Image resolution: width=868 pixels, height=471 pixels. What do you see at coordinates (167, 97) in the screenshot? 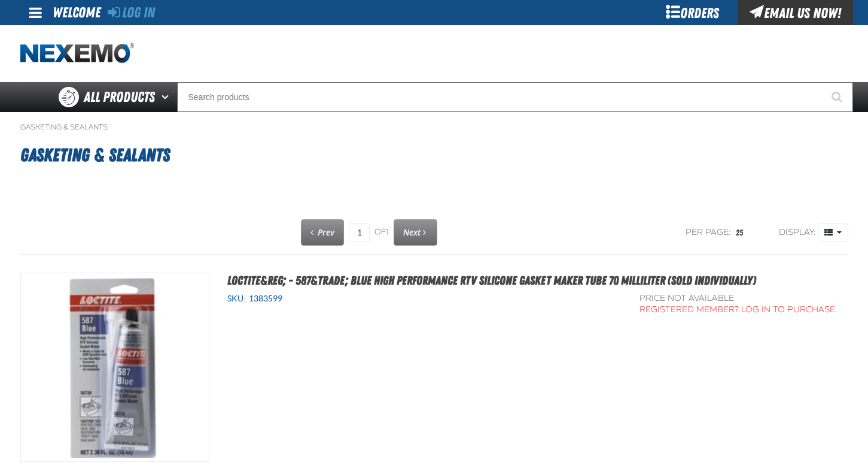
I see `button: Open All Products pages` at bounding box center [167, 97].